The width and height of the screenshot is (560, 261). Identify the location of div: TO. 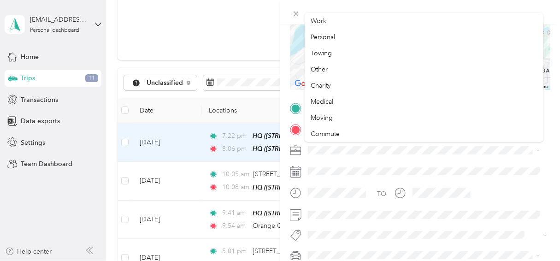
(382, 194).